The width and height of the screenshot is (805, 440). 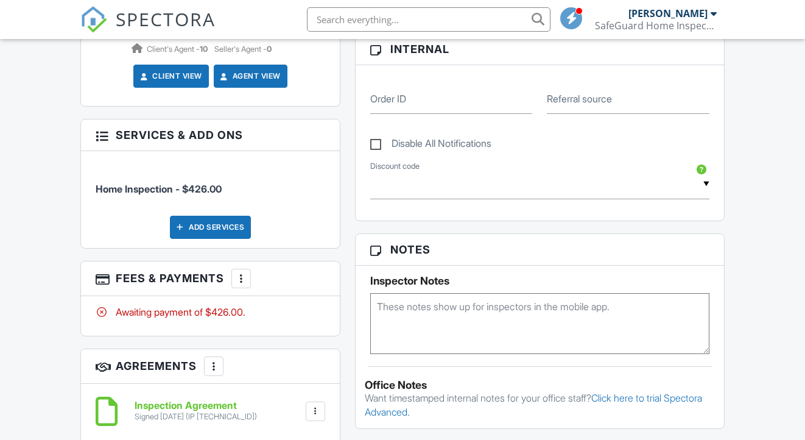 What do you see at coordinates (533, 404) in the screenshot?
I see `a: Click here to trial Spectora Advanced.` at bounding box center [533, 404].